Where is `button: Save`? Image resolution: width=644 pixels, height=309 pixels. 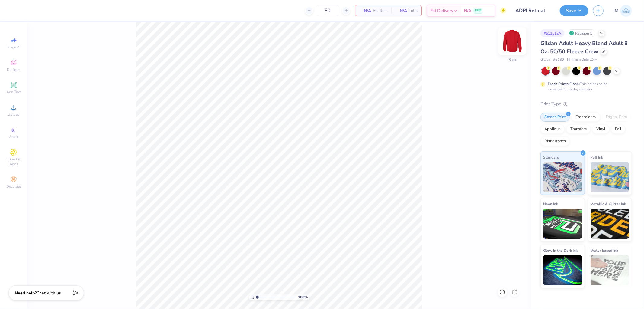
button: Save is located at coordinates (574, 11).